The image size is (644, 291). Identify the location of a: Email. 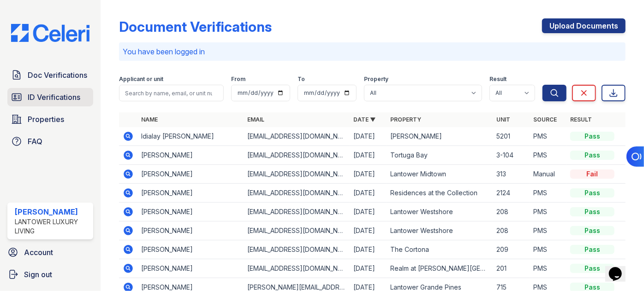
(255, 119).